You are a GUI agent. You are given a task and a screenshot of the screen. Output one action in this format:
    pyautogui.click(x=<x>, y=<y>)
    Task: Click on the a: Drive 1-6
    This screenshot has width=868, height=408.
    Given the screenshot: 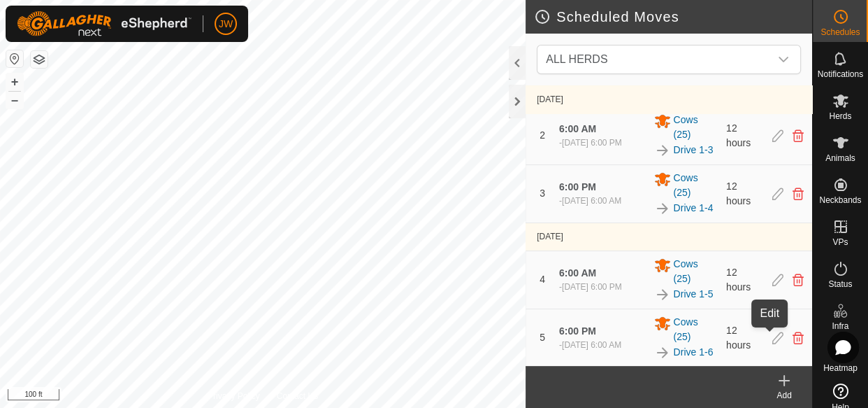 What is the action you would take?
    pyautogui.click(x=693, y=352)
    